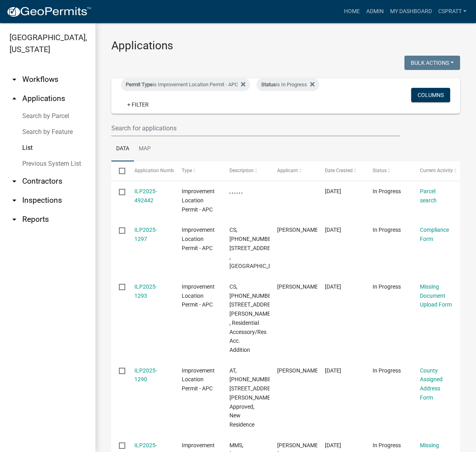  Describe the element at coordinates (287, 170) in the screenshot. I see `span: Applicant` at that location.